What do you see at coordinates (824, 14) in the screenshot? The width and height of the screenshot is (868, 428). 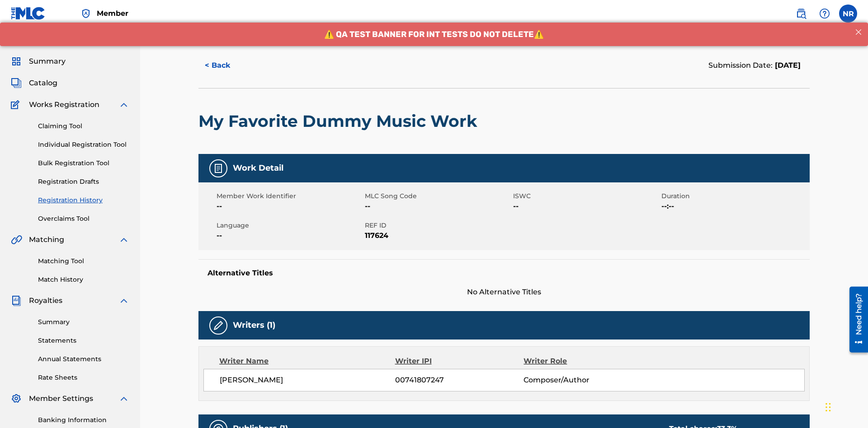 I see `img: help` at bounding box center [824, 14].